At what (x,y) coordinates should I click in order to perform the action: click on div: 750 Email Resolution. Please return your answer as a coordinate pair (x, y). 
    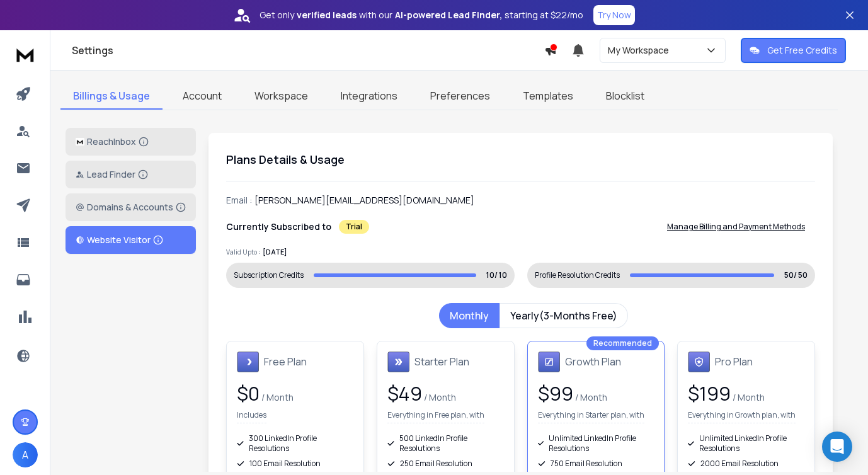
    Looking at the image, I should click on (596, 463).